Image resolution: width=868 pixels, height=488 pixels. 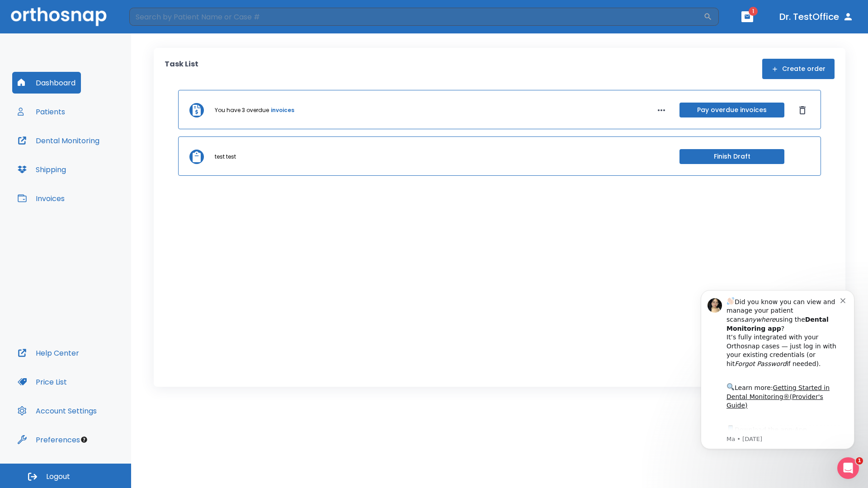 I want to click on a: (Provider's Guide), so click(x=88, y=123).